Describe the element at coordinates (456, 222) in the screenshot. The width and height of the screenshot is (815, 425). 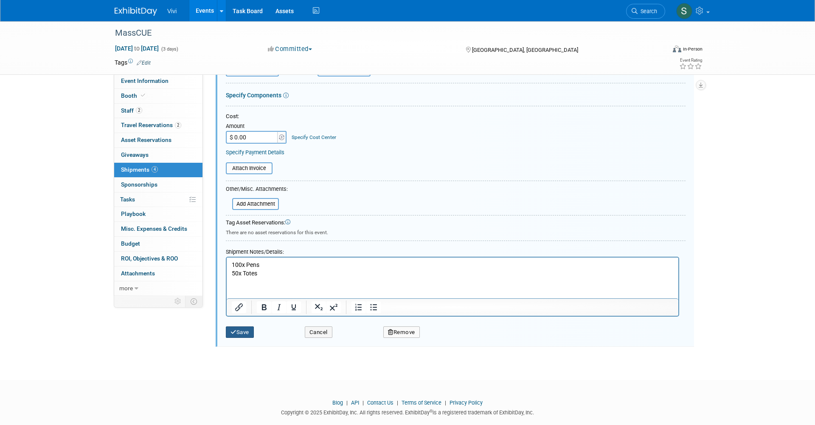
I see `div: Tag Asset Reservations:` at that location.